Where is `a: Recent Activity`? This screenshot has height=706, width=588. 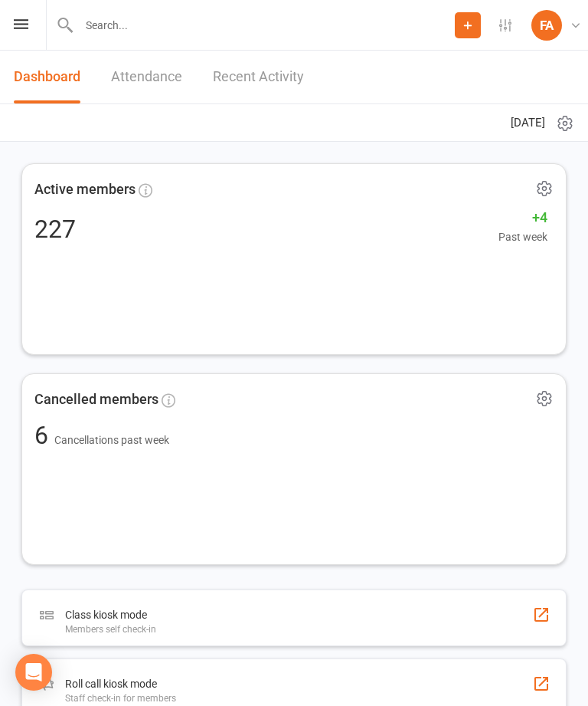 a: Recent Activity is located at coordinates (259, 76).